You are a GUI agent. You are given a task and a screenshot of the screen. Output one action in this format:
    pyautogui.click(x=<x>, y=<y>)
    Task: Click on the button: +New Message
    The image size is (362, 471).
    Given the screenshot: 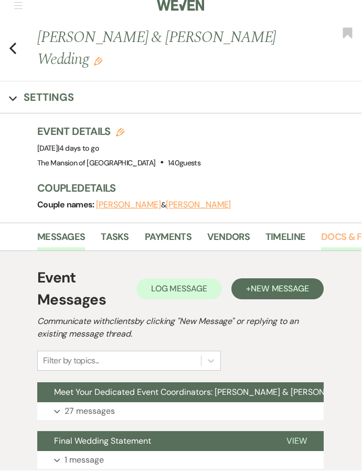 What is the action you would take?
    pyautogui.click(x=278, y=289)
    